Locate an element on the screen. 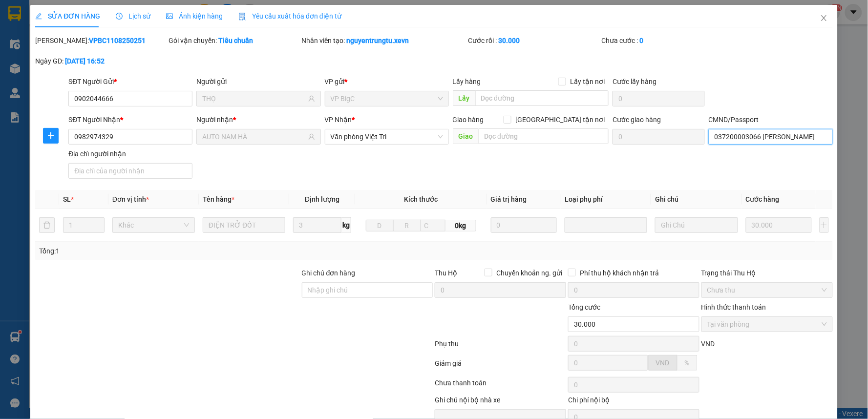 The height and width of the screenshot is (419, 868). th: Loại phụ phí is located at coordinates (606, 200).